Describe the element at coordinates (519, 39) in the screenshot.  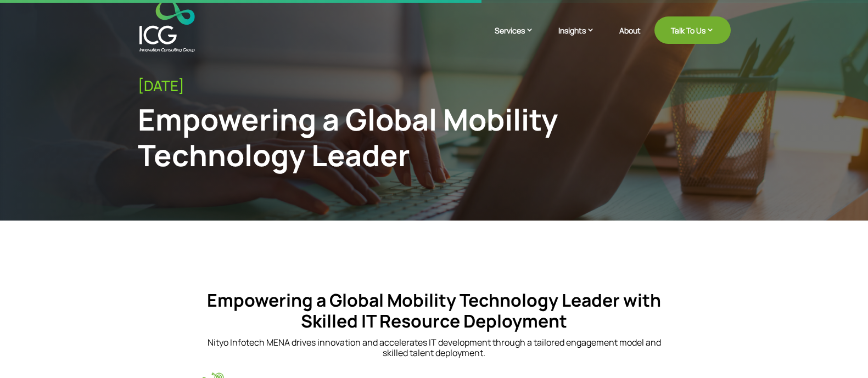
I see `a: Services` at that location.